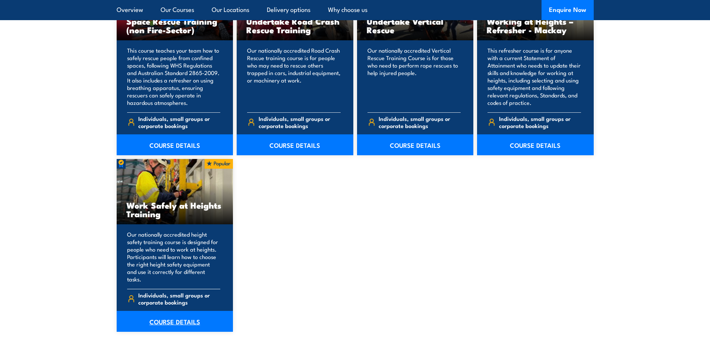 The image size is (710, 340). I want to click on p: This refresher course is for anyone with a current Statement of Attainment who needs to update th..., so click(534, 76).